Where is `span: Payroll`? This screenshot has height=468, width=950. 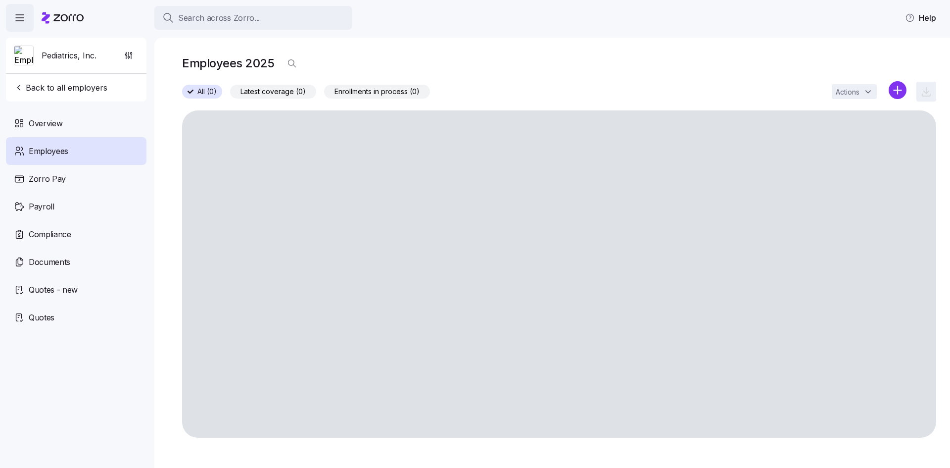
span: Payroll is located at coordinates (42, 206).